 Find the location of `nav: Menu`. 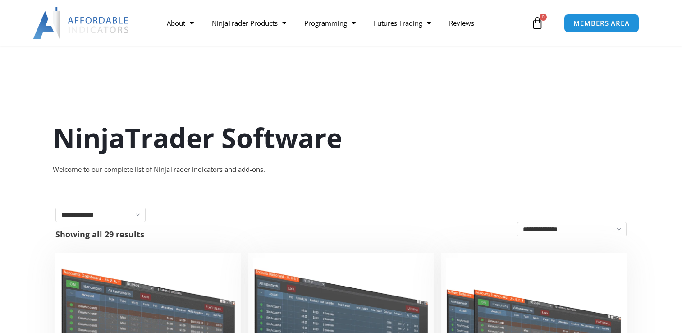

nav: Menu is located at coordinates (343, 23).